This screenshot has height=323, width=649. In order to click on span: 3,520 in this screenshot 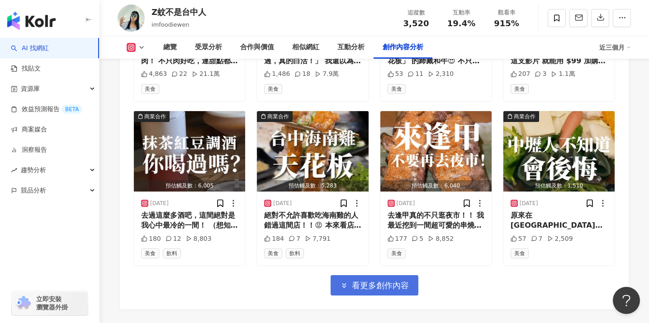, I will do `click(416, 23)`.